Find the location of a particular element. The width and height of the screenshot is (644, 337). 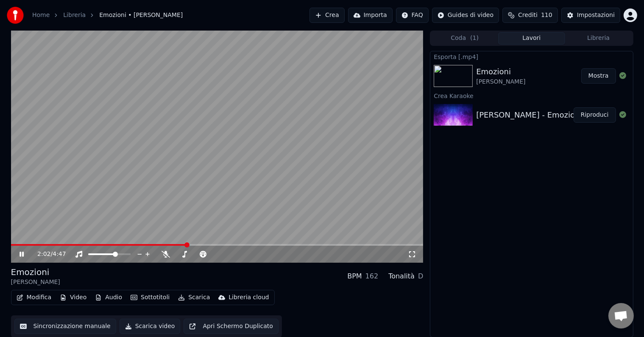

div: Aprire la chat is located at coordinates (621, 315).